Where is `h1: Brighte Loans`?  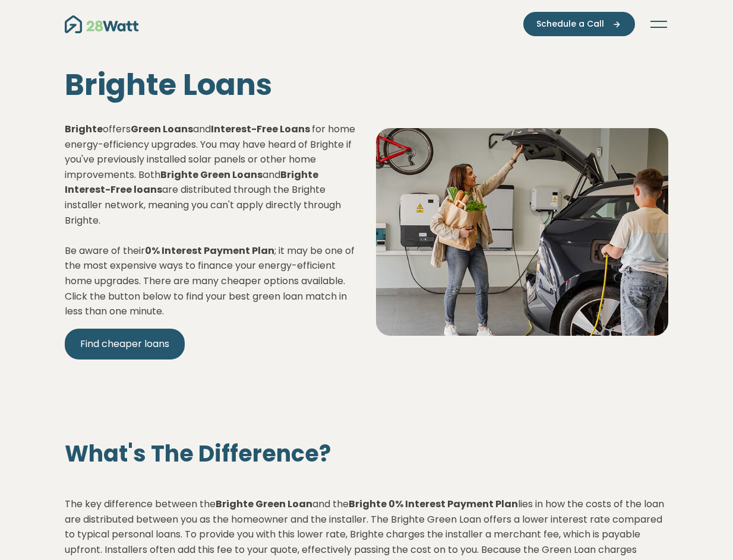 h1: Brighte Loans is located at coordinates (211, 85).